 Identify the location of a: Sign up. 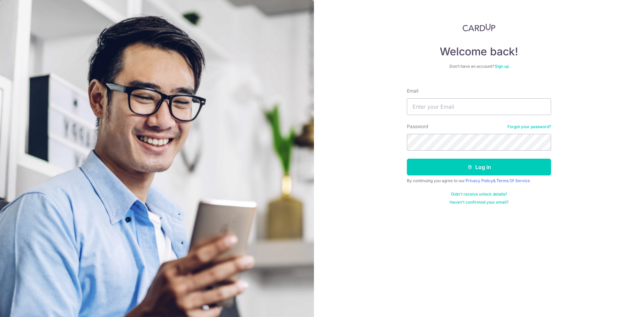
(502, 66).